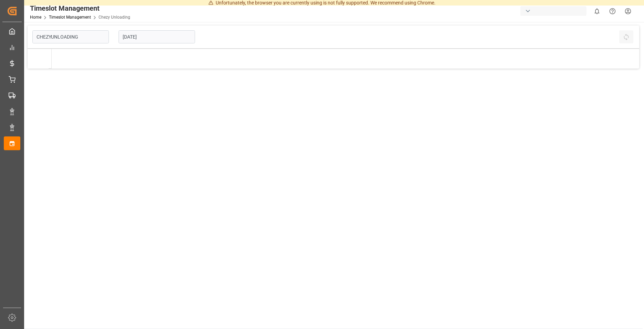 This screenshot has width=644, height=329. What do you see at coordinates (597, 11) in the screenshot?
I see `button: show 0 new notifications` at bounding box center [597, 11].